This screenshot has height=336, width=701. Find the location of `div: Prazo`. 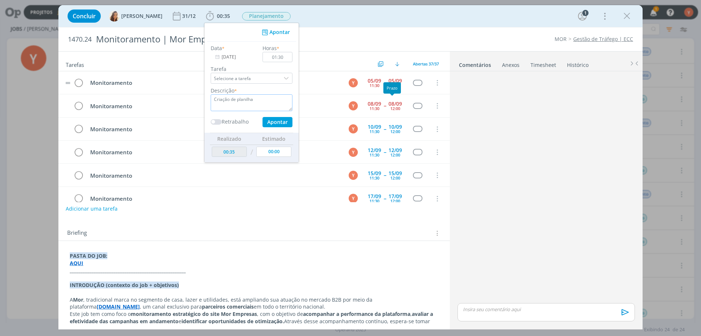

div: Prazo is located at coordinates (392, 88).